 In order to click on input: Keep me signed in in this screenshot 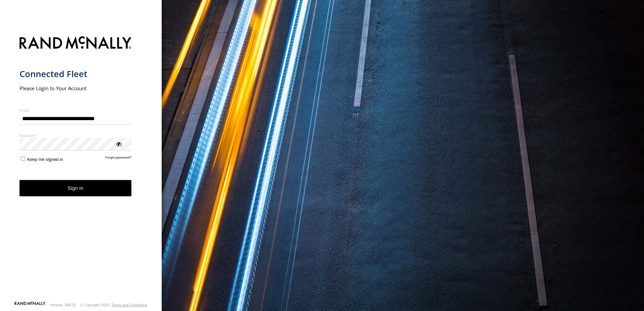, I will do `click(23, 158)`.